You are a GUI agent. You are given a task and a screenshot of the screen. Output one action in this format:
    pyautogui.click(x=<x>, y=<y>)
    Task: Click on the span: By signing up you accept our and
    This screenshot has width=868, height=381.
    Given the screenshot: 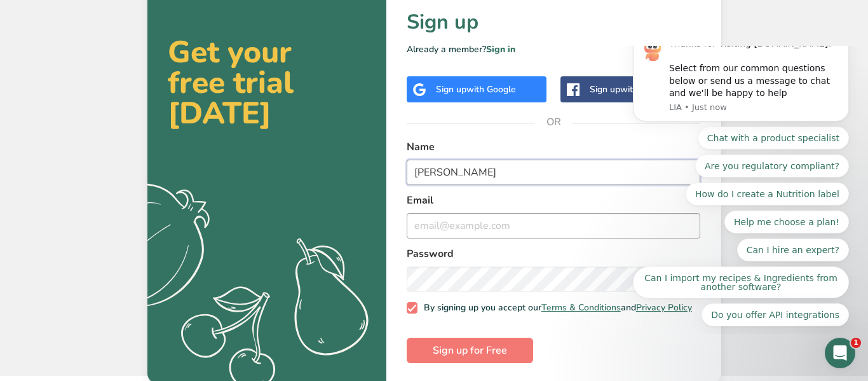 What is the action you would take?
    pyautogui.click(x=554, y=307)
    